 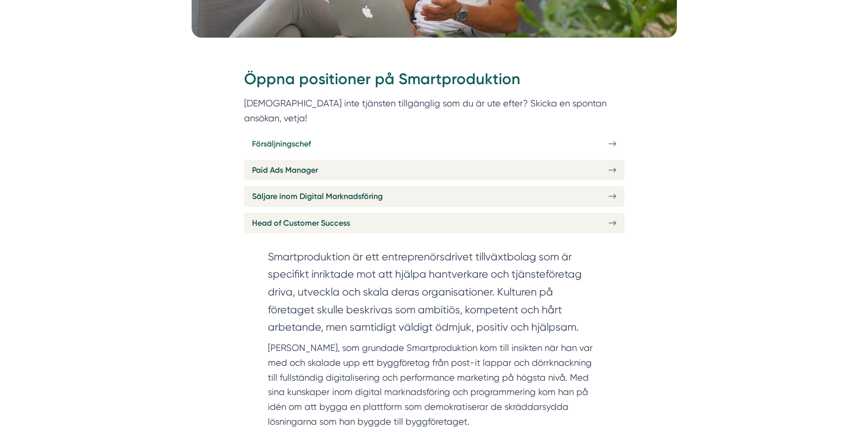 What do you see at coordinates (301, 223) in the screenshot?
I see `span: Head of Customer Success` at bounding box center [301, 223].